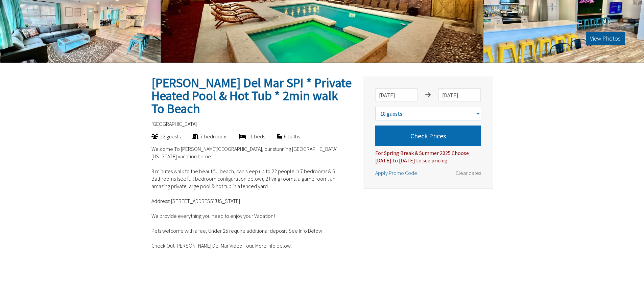 The height and width of the screenshot is (295, 644). Describe the element at coordinates (246, 137) in the screenshot. I see `div: 11 beds` at that location.